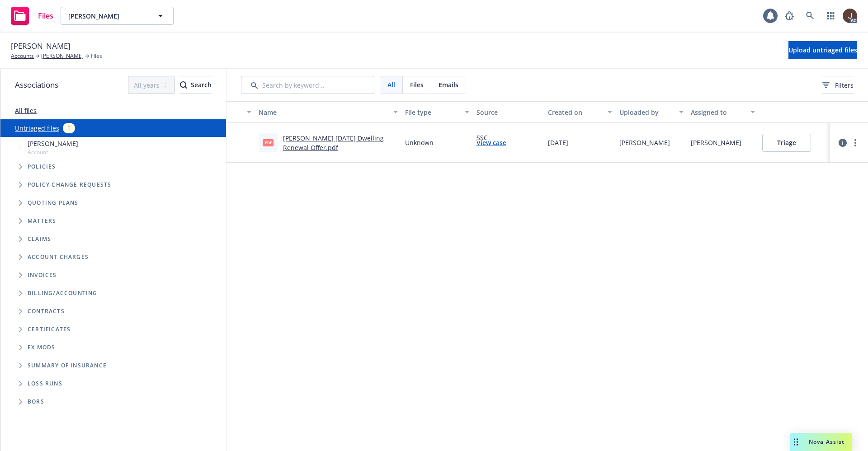 The height and width of the screenshot is (451, 868). Describe the element at coordinates (491, 143) in the screenshot. I see `a: View case` at that location.